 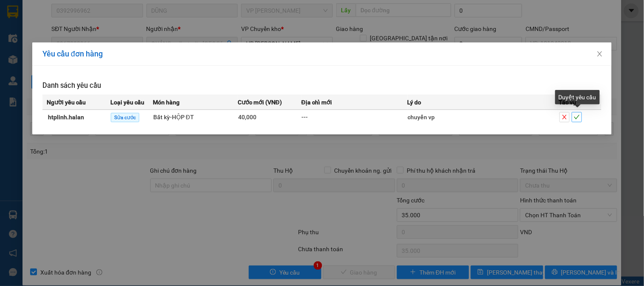 What do you see at coordinates (565, 117) in the screenshot?
I see `button: close` at bounding box center [565, 117].